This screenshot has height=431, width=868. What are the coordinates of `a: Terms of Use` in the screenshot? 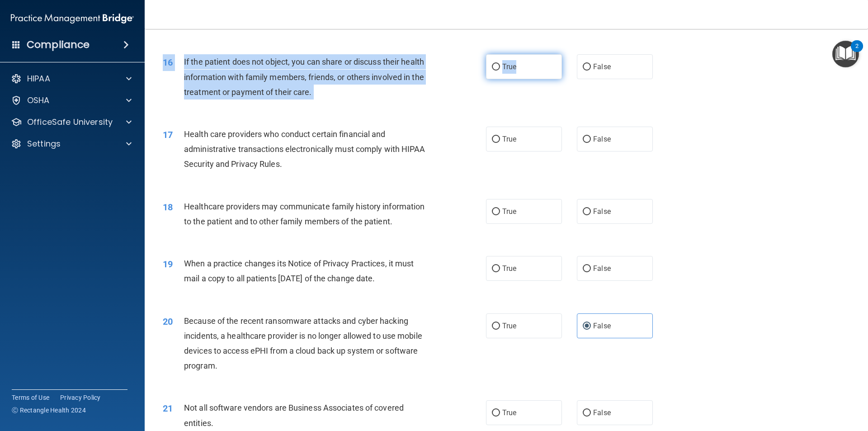 It's located at (30, 397).